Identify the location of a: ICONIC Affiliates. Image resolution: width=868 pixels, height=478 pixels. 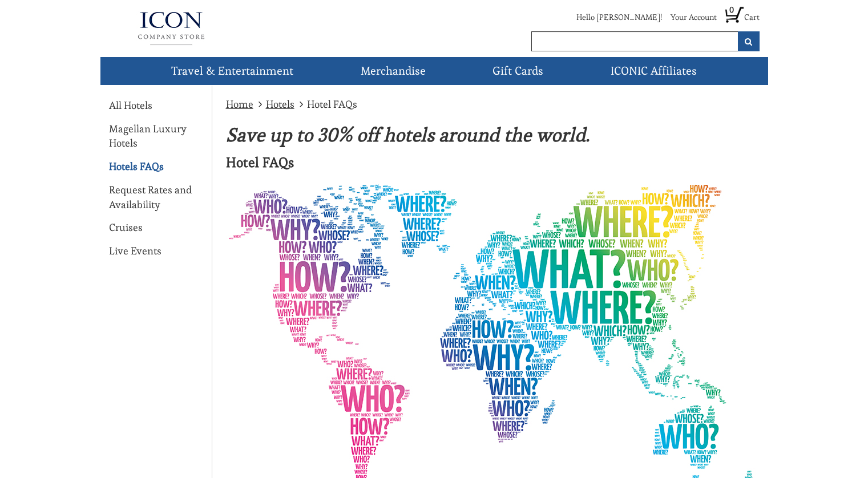
(653, 71).